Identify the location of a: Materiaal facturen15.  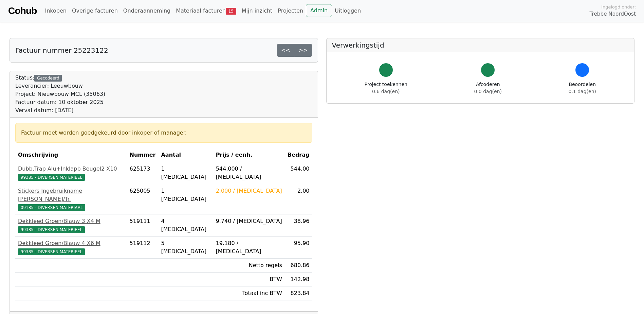
(206, 11).